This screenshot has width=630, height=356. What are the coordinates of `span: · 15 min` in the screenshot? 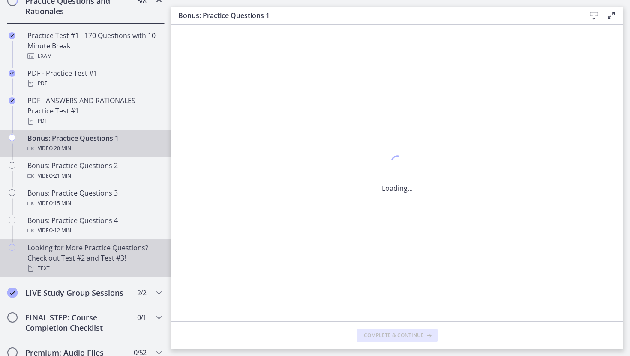 It's located at (62, 203).